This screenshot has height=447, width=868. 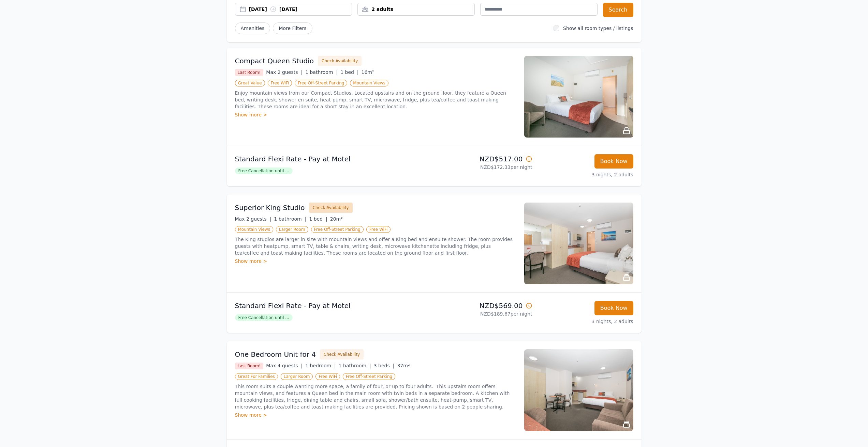 I want to click on h3: Compact Queen Studio, so click(x=274, y=61).